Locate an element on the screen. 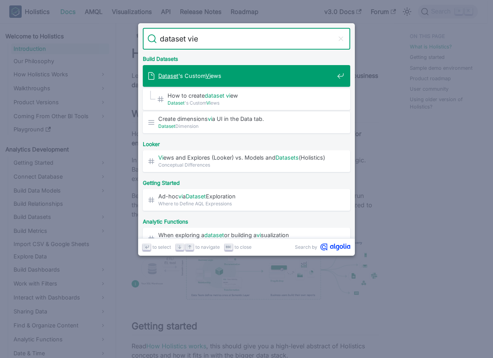 The width and height of the screenshot is (493, 358). mark: Datasets is located at coordinates (287, 157).